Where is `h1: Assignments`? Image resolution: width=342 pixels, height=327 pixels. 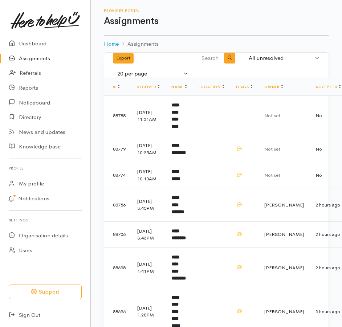
h1: Assignments is located at coordinates (216, 21).